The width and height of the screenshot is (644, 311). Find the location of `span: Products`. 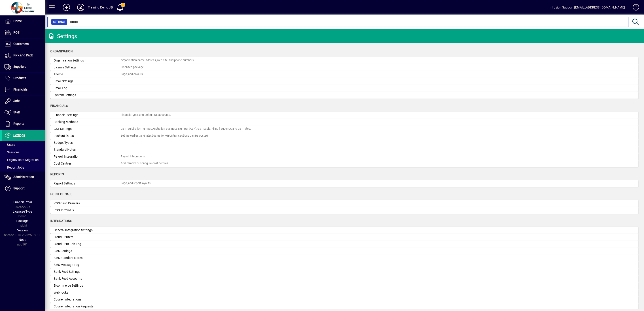

span: Products is located at coordinates (20, 78).